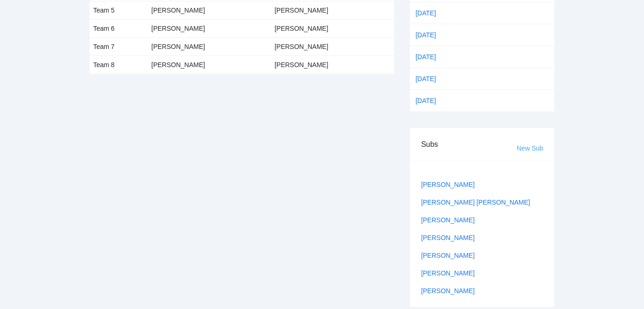 This screenshot has height=309, width=644. What do you see at coordinates (119, 65) in the screenshot?
I see `td: Team 8` at bounding box center [119, 65].